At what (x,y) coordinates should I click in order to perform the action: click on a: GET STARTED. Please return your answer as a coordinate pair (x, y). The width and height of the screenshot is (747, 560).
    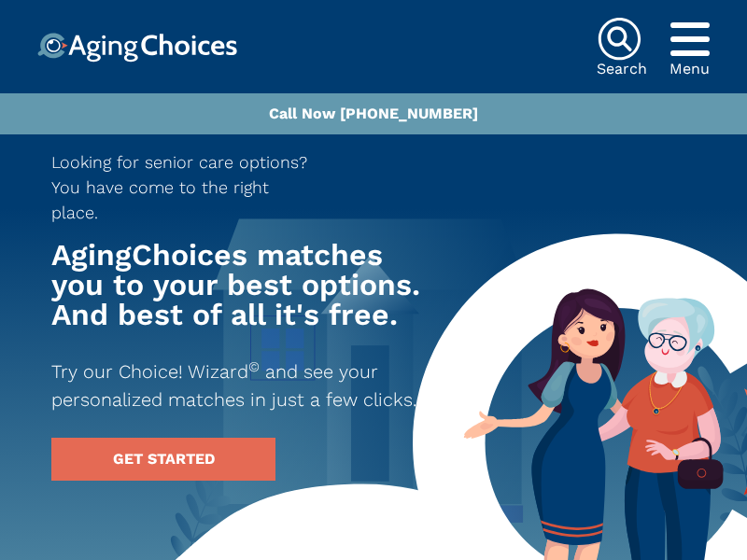
    Looking at the image, I should click on (163, 459).